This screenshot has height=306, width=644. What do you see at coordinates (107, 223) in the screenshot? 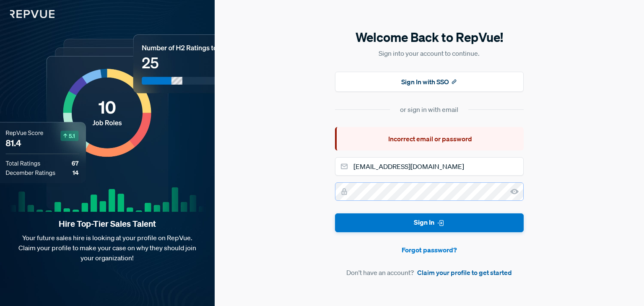
I see `strong: Hire Top-Tier Sales Talent` at bounding box center [107, 223].